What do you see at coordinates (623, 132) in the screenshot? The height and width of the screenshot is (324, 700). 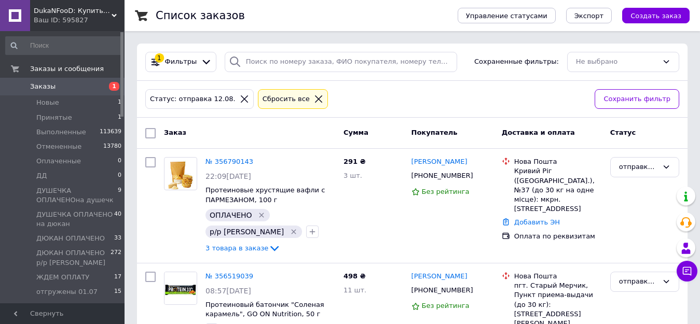 I see `span: Статус` at bounding box center [623, 132].